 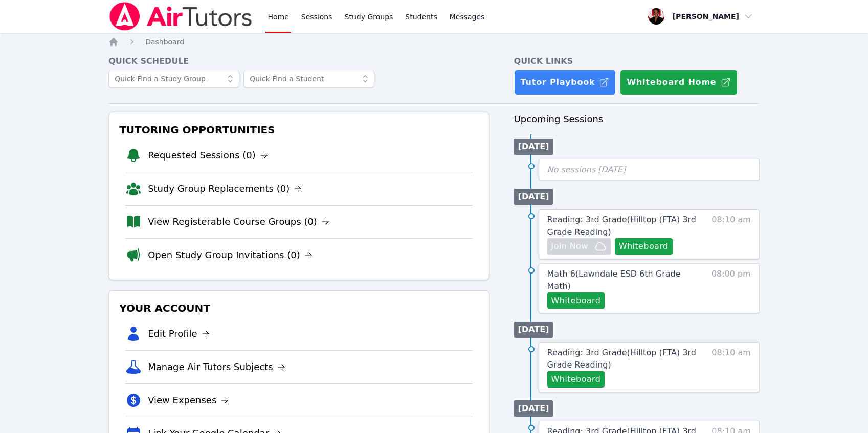 What do you see at coordinates (299, 130) in the screenshot?
I see `h3: Tutoring Opportunities` at bounding box center [299, 130].